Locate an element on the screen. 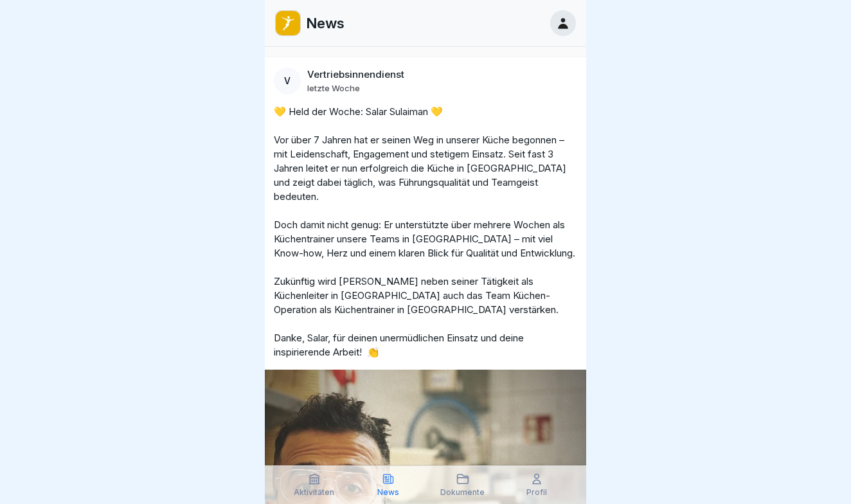 The height and width of the screenshot is (504, 851). p: Profil is located at coordinates (537, 492).